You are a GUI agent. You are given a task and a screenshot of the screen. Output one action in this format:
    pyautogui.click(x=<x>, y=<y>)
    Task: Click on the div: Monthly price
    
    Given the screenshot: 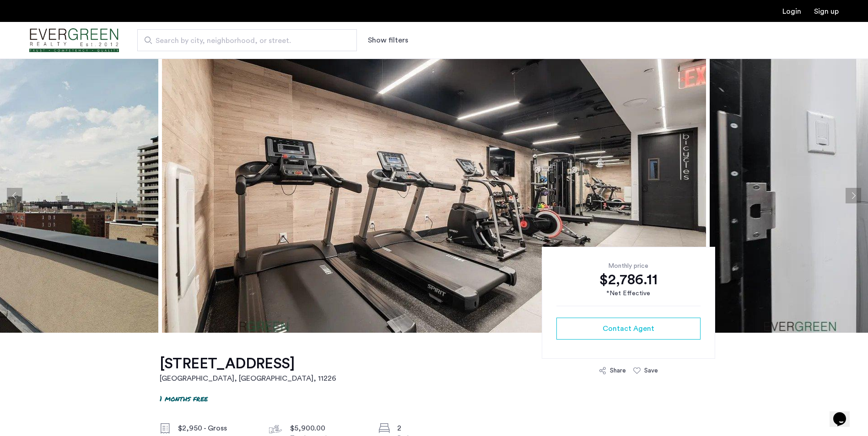 What is the action you would take?
    pyautogui.click(x=628, y=266)
    